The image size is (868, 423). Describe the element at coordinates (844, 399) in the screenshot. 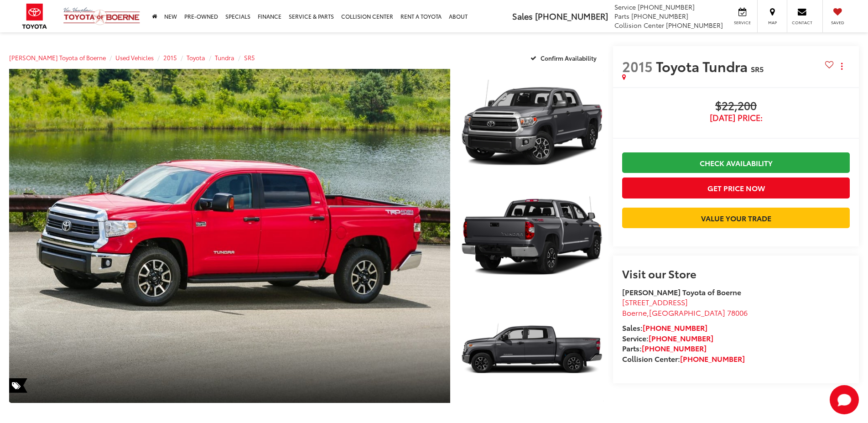

I see `button: Toggle Chat Window` at that location.